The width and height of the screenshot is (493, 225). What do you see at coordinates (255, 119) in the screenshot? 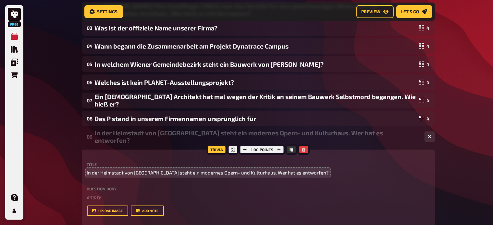
I see `div: Das P stand in unserem Firmennamen ursprünglich für` at bounding box center [255, 119].